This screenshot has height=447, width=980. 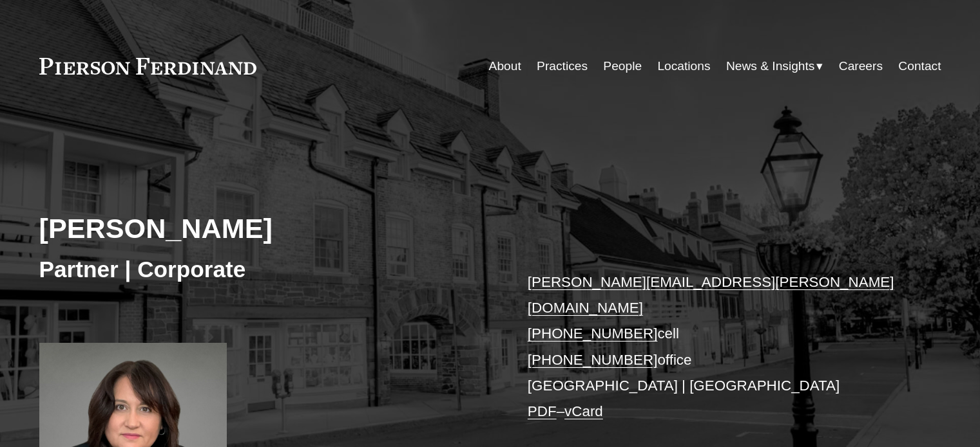 I want to click on a: PDF, so click(x=541, y=411).